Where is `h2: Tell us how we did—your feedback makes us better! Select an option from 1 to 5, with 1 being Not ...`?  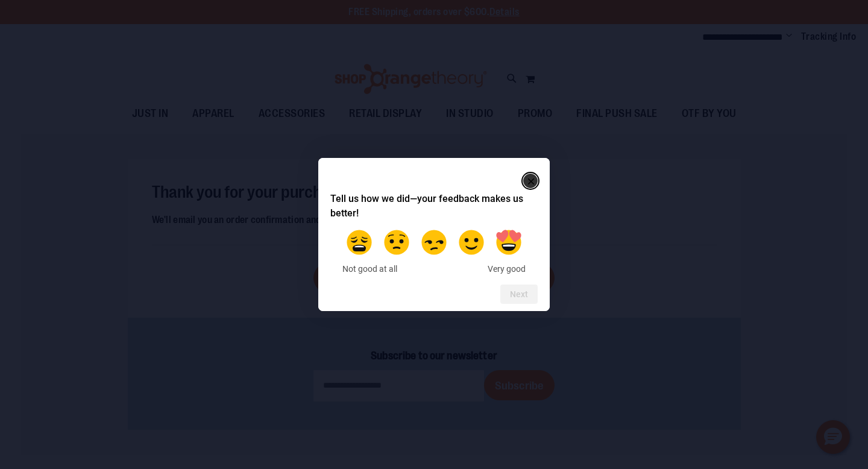 h2: Tell us how we did—your feedback makes us better! Select an option from 1 to 5, with 1 being Not ... is located at coordinates (434, 206).